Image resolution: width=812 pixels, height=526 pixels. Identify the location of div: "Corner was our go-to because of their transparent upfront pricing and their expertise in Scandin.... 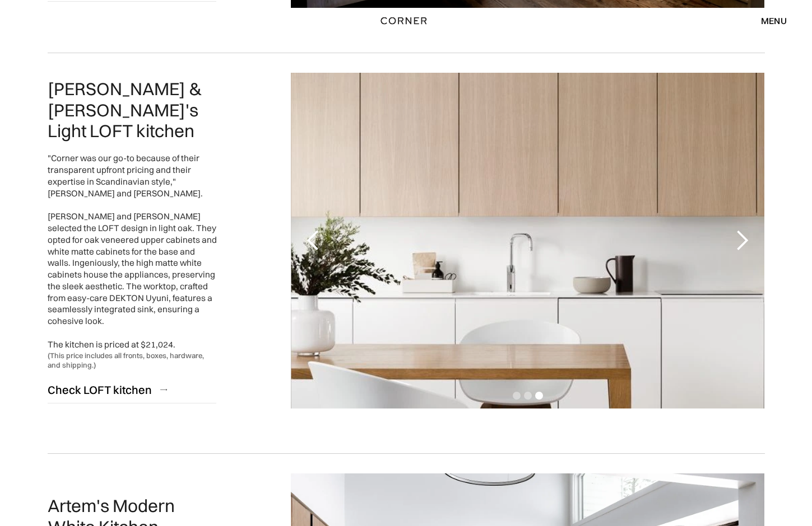
(132, 252).